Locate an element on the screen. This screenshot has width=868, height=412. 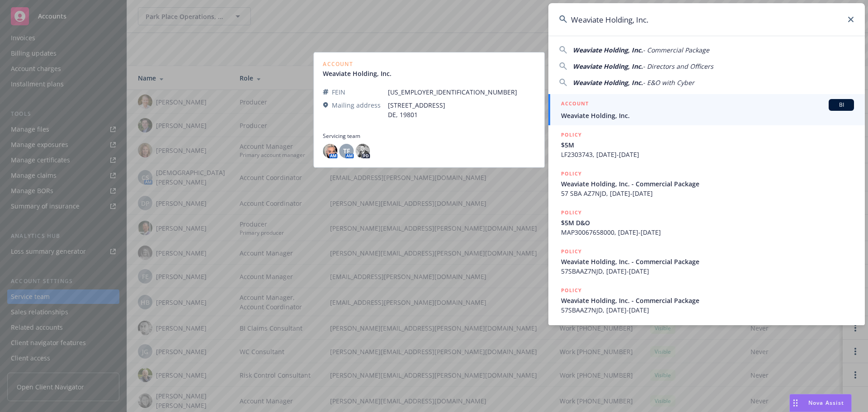
a: ACCOUNTBIWeaviate Holding, Inc. is located at coordinates (706, 109).